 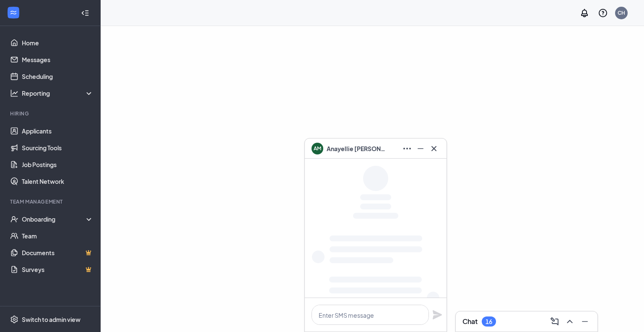 I want to click on button: Ellipses, so click(x=406, y=149).